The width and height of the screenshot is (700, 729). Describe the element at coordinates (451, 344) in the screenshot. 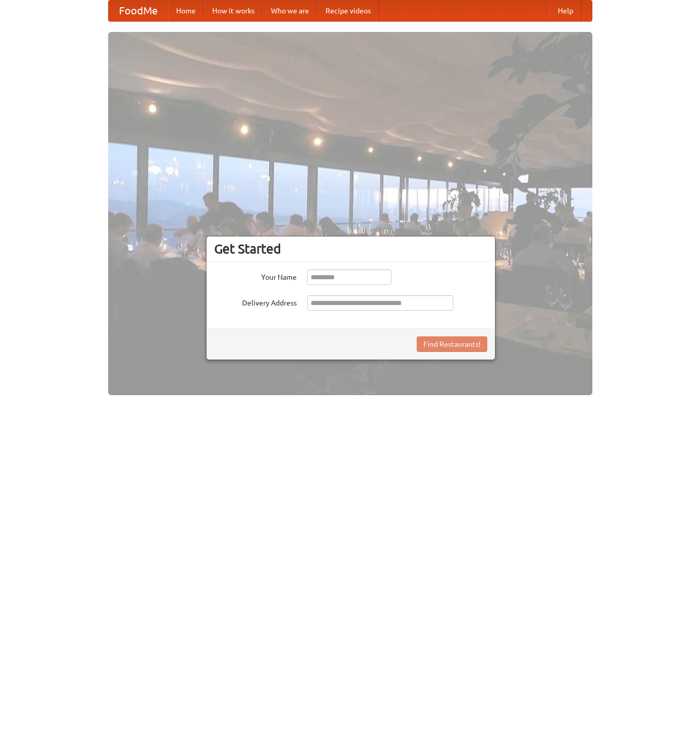

I see `button: Find Restaurants!` at that location.